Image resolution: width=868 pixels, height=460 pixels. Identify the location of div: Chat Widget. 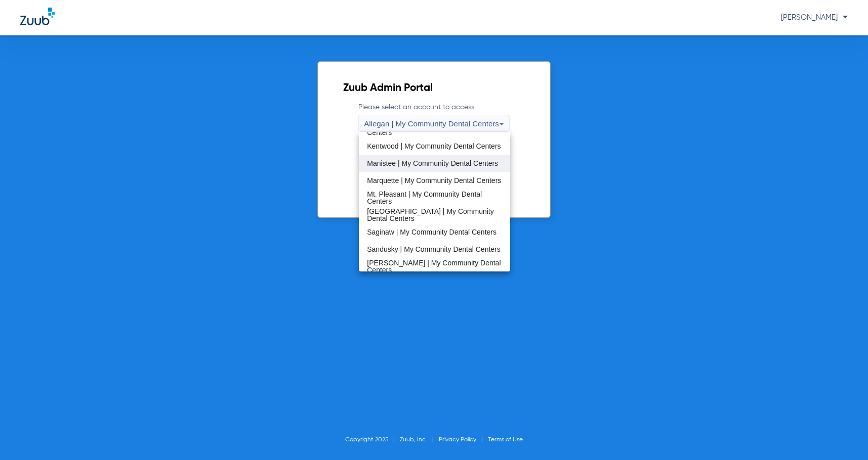
(843, 436).